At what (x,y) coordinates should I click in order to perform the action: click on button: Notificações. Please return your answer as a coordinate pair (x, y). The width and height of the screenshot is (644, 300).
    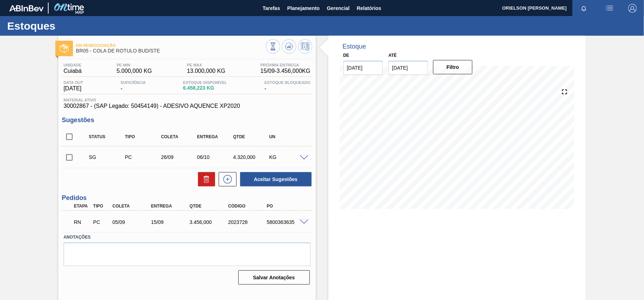
    Looking at the image, I should click on (584, 8).